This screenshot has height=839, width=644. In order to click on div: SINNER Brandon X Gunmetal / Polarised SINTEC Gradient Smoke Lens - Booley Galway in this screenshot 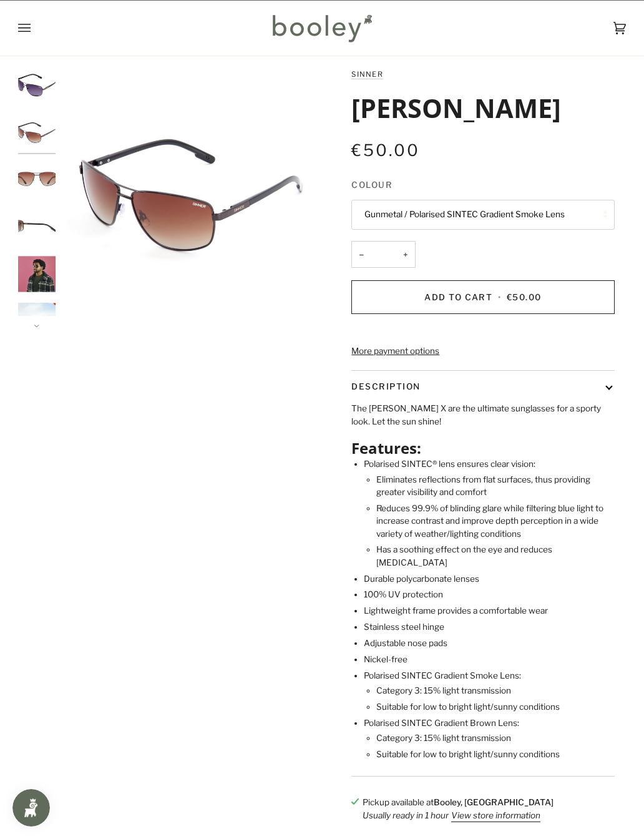, I will do `click(37, 86)`.